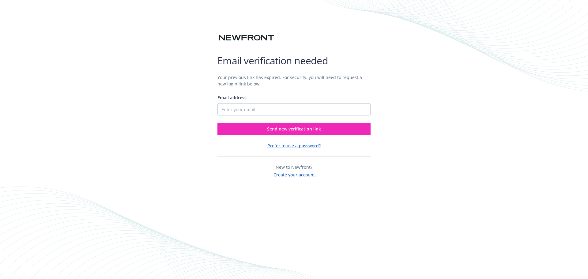 This screenshot has width=588, height=279. Describe the element at coordinates (294, 174) in the screenshot. I see `button: Create your account` at that location.